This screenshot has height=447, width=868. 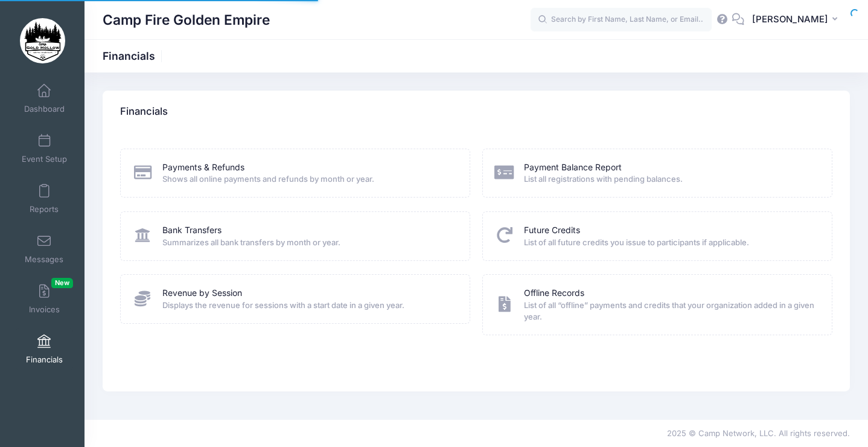 What do you see at coordinates (44, 309) in the screenshot?
I see `span: Invoices` at bounding box center [44, 309].